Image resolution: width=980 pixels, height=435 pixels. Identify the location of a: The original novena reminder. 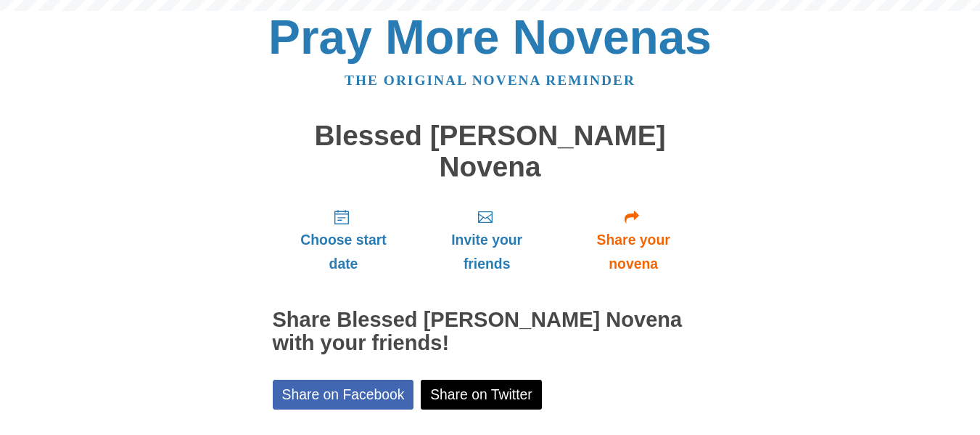
(490, 80).